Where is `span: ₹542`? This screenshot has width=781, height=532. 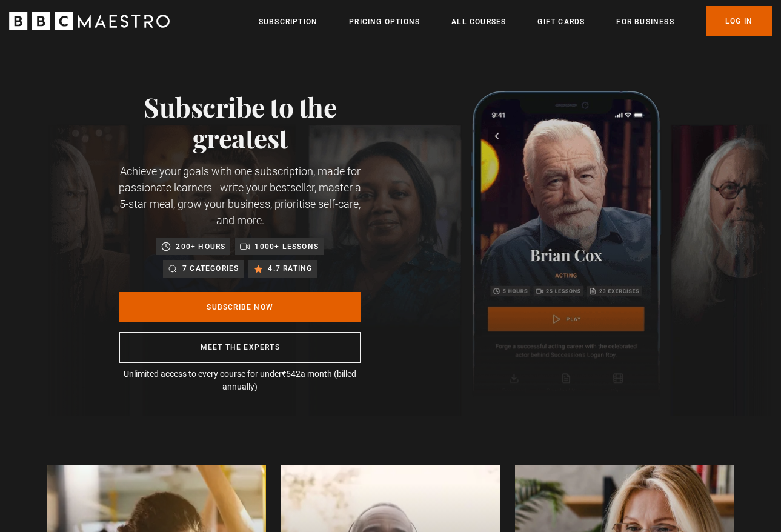
span: ₹542 is located at coordinates (291, 373).